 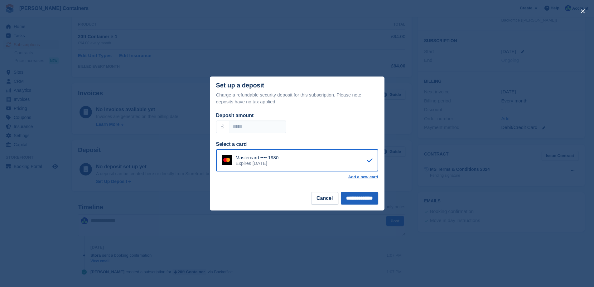 I want to click on div: Set up a deposit, so click(x=240, y=85).